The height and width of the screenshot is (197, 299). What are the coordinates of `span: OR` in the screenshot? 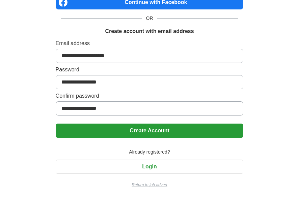 It's located at (149, 18).